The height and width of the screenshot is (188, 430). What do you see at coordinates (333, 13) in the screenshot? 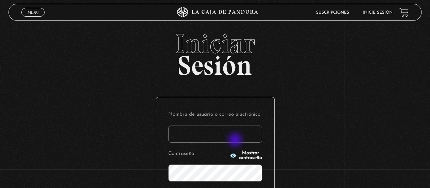
I see `a: Suscripciones` at bounding box center [333, 13].